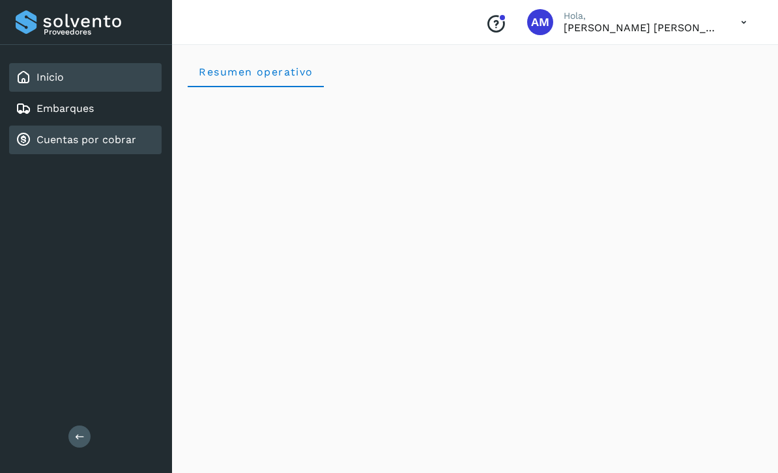  What do you see at coordinates (642, 27) in the screenshot?
I see `p: ALONZO MARTINEZ ESCORZA` at bounding box center [642, 27].